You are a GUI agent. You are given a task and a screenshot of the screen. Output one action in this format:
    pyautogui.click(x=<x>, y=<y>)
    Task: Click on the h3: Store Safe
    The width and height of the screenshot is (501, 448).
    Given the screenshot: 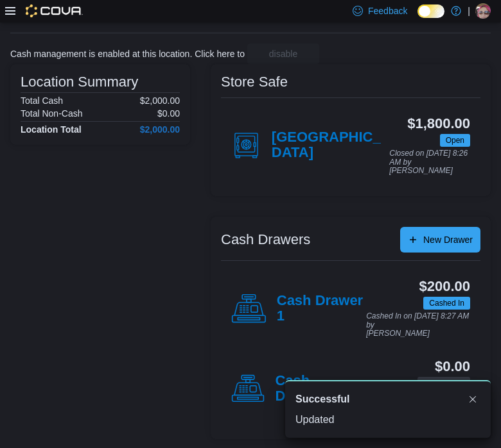 What is the action you would take?
    pyautogui.click(x=254, y=82)
    